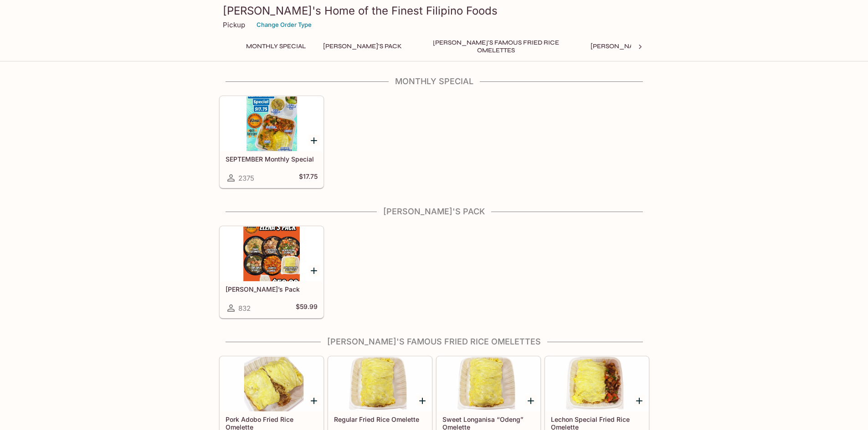  What do you see at coordinates (234, 25) in the screenshot?
I see `p: Pickup` at bounding box center [234, 25].